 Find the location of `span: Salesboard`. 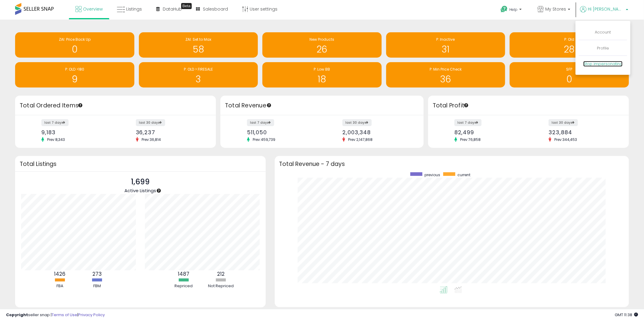

span: Salesboard is located at coordinates (215, 9).